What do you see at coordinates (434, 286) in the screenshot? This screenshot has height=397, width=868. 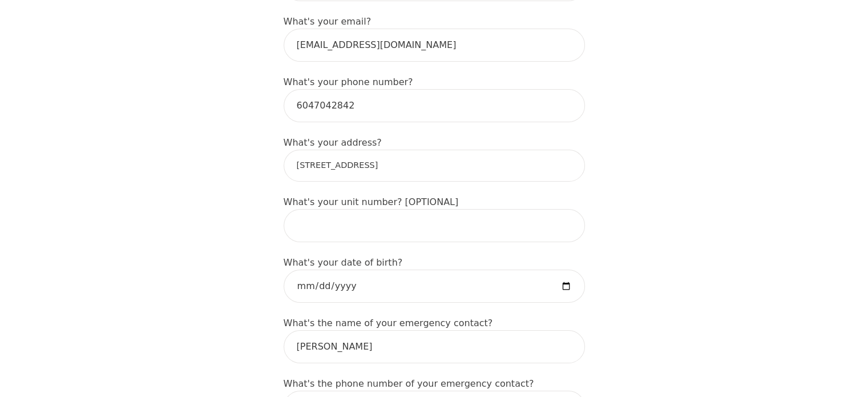 I see `input: Date of Birth` at bounding box center [434, 286].